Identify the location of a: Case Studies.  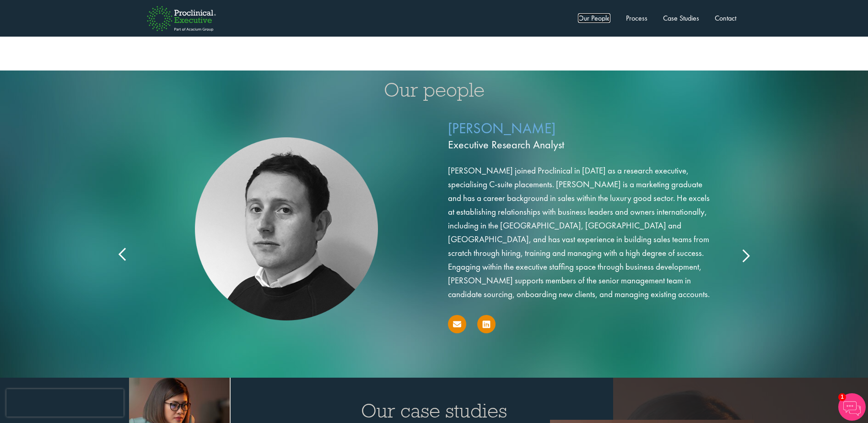
(681, 18).